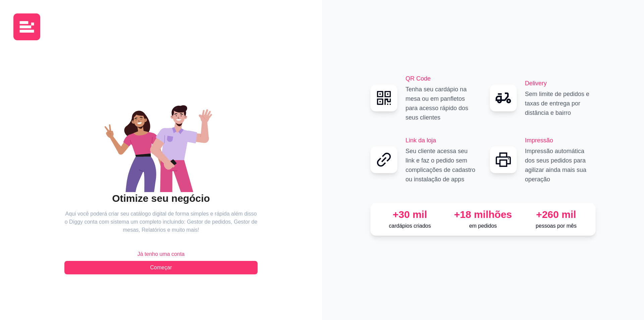  Describe the element at coordinates (440, 103) in the screenshot. I see `p: Tenha seu cardápio na mesa ou em panfletos para acesso rápido dos seus clientes` at that location.